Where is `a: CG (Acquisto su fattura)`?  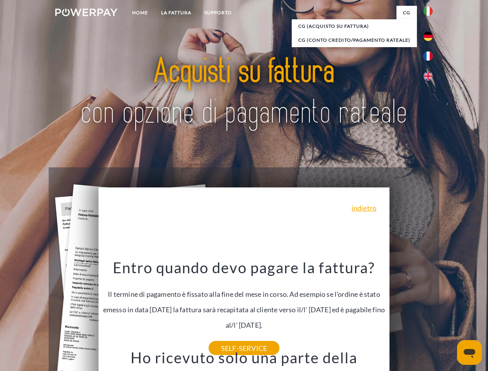 a: CG (Acquisto su fattura) is located at coordinates (354, 26).